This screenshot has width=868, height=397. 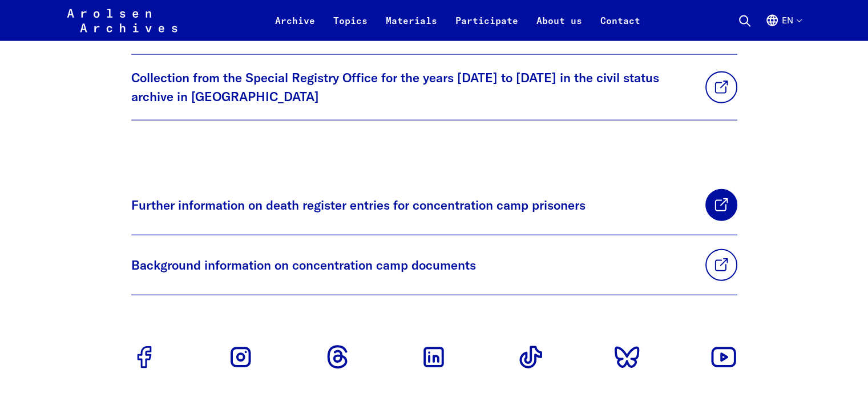 What do you see at coordinates (724, 357) in the screenshot?
I see `a: Go to Youtube profile` at bounding box center [724, 357].